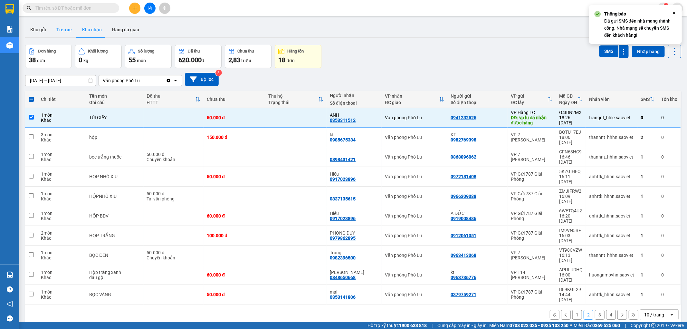 The width and height of the screenshot is (687, 329). I want to click on img: warehouse-icon, so click(10, 275).